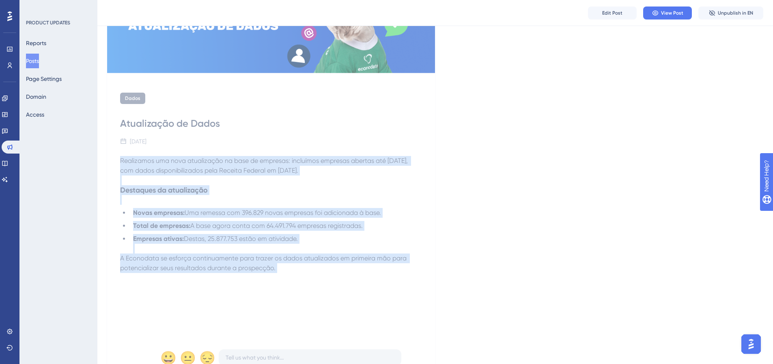 This screenshot has width=773, height=364. What do you see at coordinates (164, 190) in the screenshot?
I see `strong: Destaques da atualização` at bounding box center [164, 190].